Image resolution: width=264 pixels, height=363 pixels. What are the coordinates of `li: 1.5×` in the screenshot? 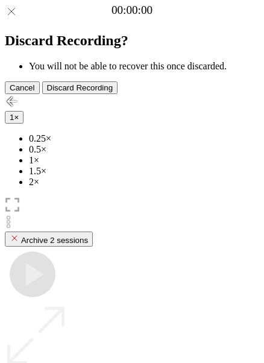 It's located at (144, 171).